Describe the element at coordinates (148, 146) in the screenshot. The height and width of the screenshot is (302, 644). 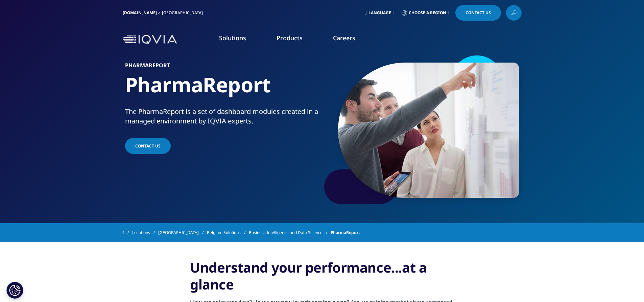
I see `span: Contact us` at that location.